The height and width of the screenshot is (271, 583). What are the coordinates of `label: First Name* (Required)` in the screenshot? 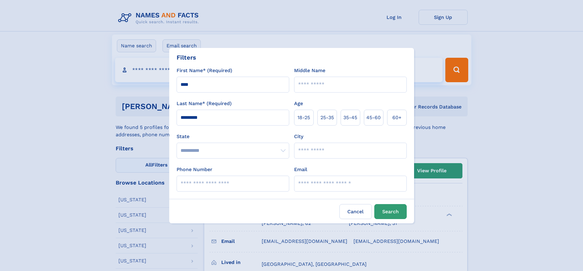 It's located at (204, 71).